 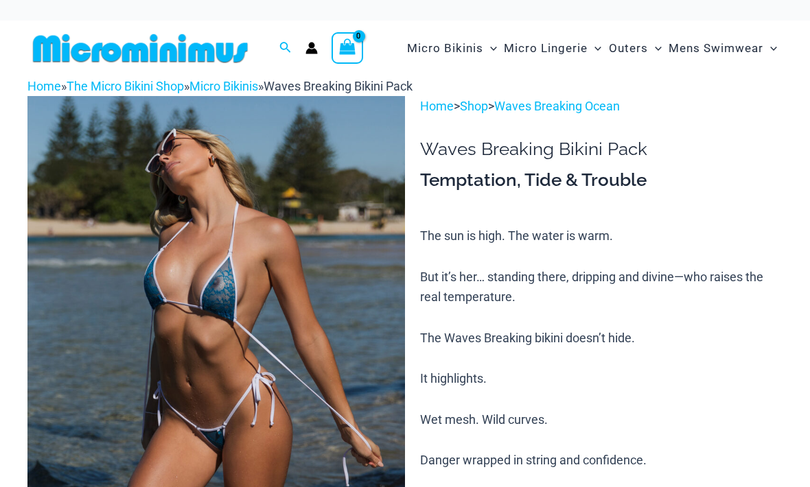 I want to click on a: Shop, so click(x=474, y=106).